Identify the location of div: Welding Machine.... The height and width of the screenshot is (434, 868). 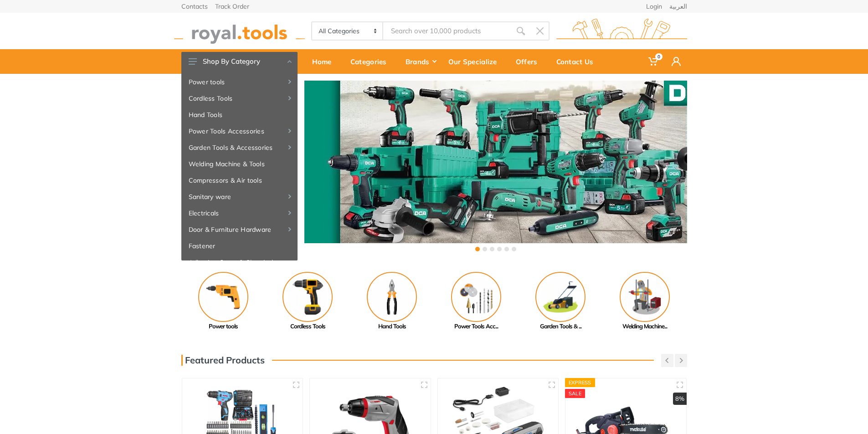
(645, 327).